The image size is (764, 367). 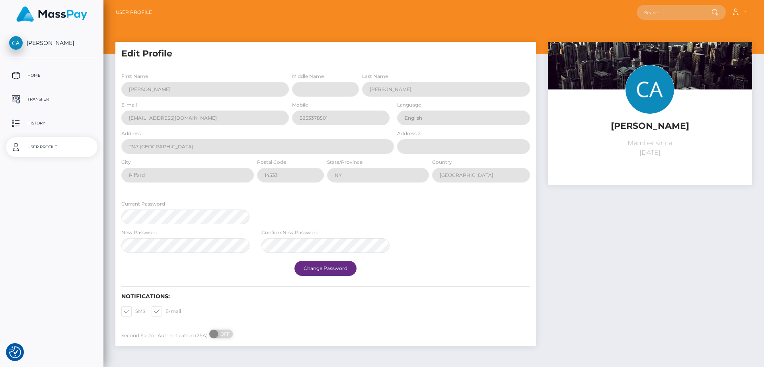 I want to click on p: Transfer, so click(x=52, y=99).